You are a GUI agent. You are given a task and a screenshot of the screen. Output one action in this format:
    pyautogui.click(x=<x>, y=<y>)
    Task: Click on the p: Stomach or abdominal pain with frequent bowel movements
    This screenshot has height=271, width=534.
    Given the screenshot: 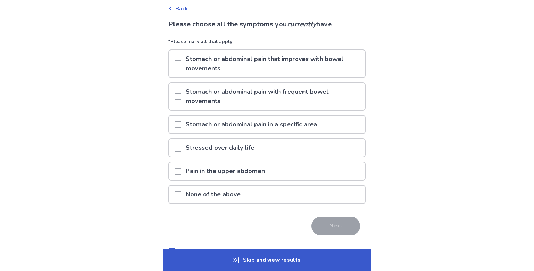 What is the action you would take?
    pyautogui.click(x=273, y=96)
    